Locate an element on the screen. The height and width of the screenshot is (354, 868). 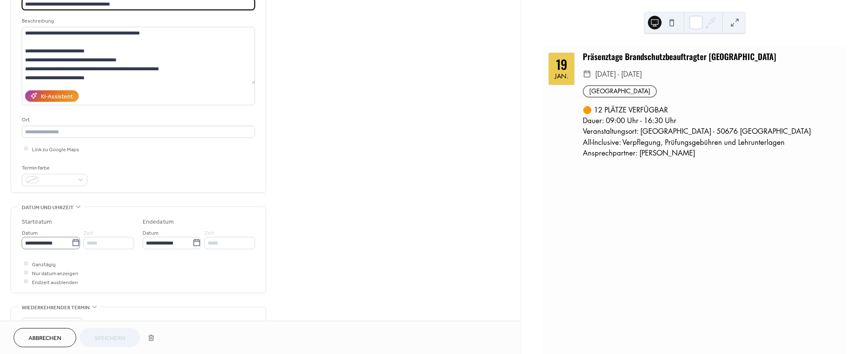
span: Ganztägig is located at coordinates (44, 264).